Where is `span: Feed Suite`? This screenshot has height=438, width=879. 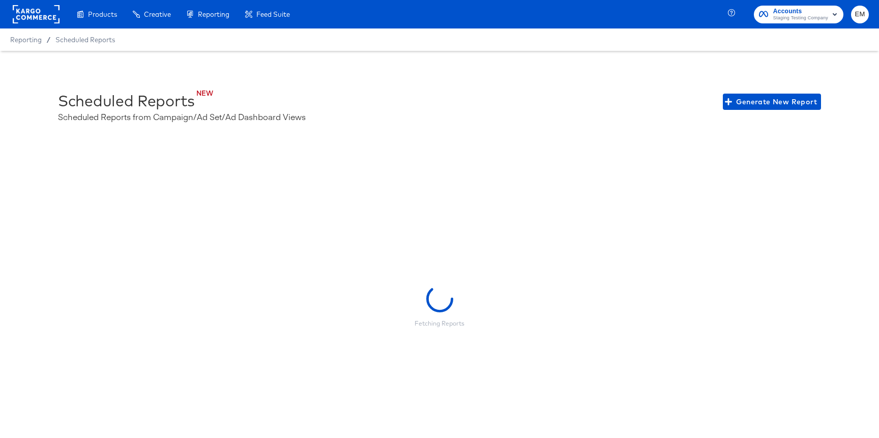
span: Feed Suite is located at coordinates (273, 14).